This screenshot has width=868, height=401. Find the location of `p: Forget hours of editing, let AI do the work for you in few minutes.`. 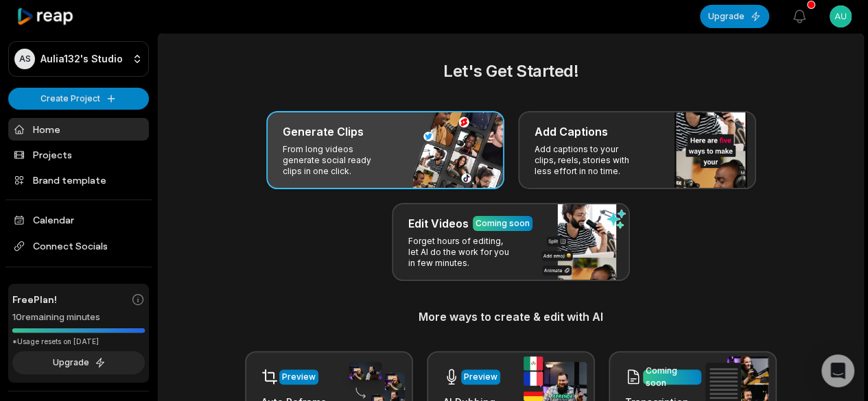

p: Forget hours of editing, let AI do the work for you in few minutes. is located at coordinates (460, 252).